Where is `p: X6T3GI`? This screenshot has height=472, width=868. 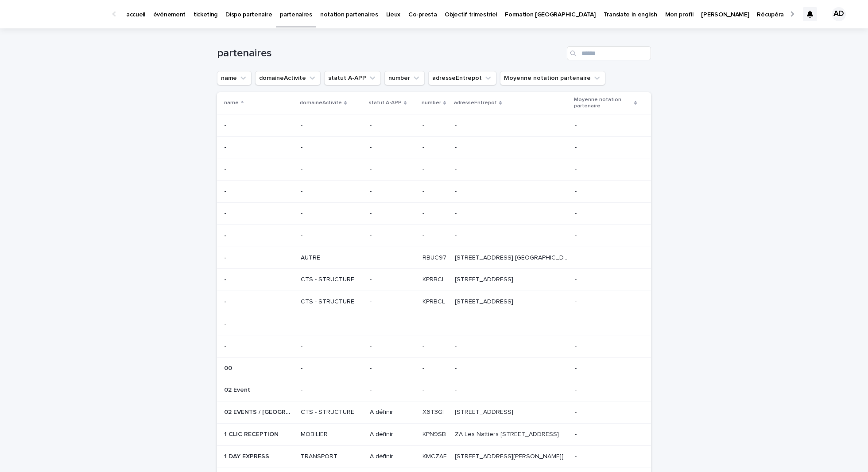
p: X6T3GI is located at coordinates (434, 411).